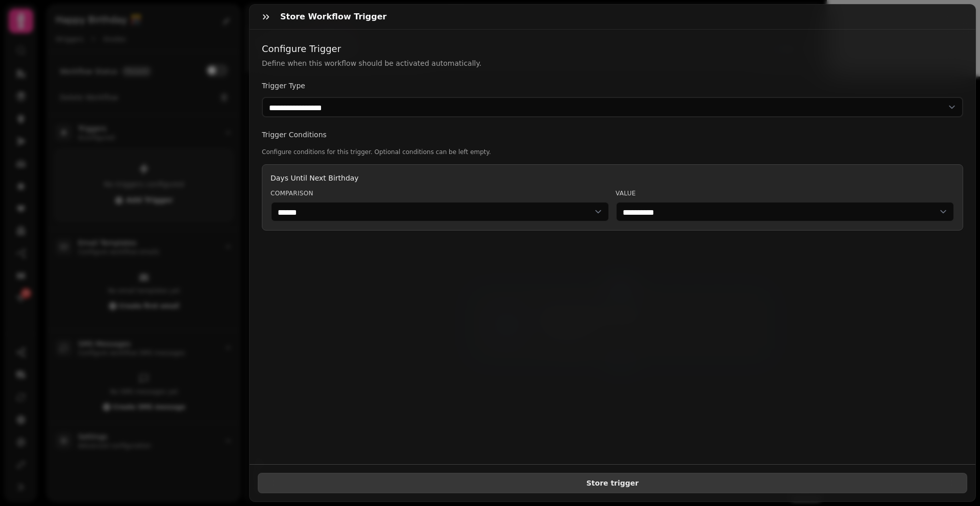  I want to click on span: Days Until Next Birthday, so click(314, 178).